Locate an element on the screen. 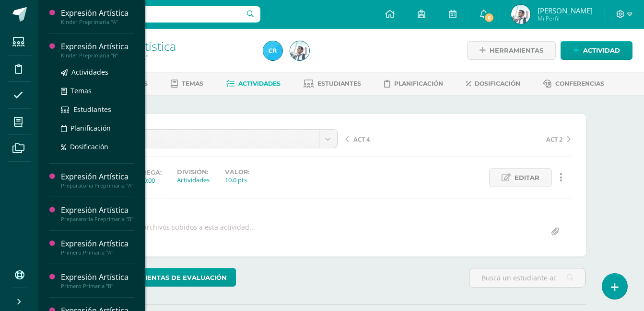 This screenshot has height=311, width=644. span: Editar is located at coordinates (527, 178).